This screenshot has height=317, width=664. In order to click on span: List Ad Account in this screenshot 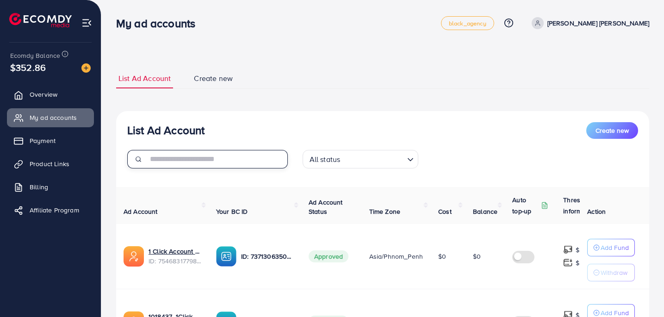, I will do `click(144, 78)`.